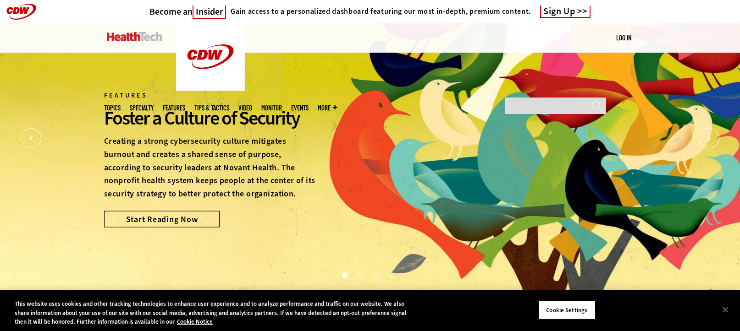 This screenshot has width=740, height=331. What do you see at coordinates (245, 108) in the screenshot?
I see `a: Video` at bounding box center [245, 108].